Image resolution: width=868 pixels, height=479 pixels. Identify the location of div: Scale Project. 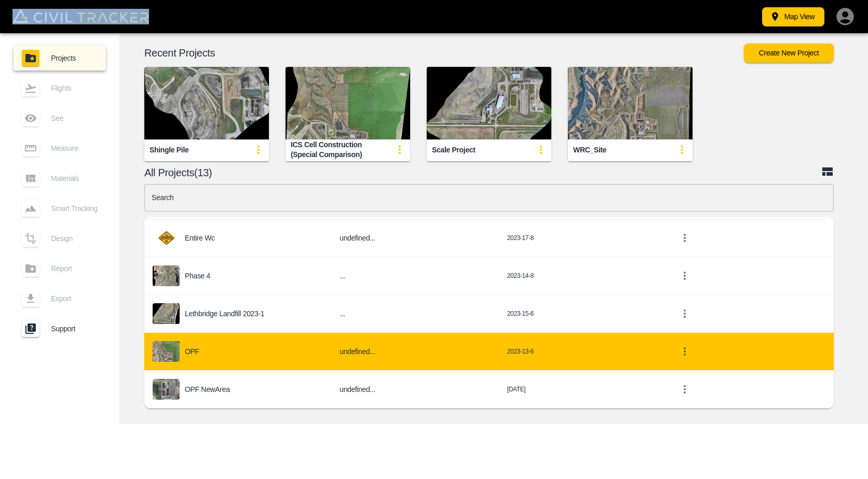
(453, 150).